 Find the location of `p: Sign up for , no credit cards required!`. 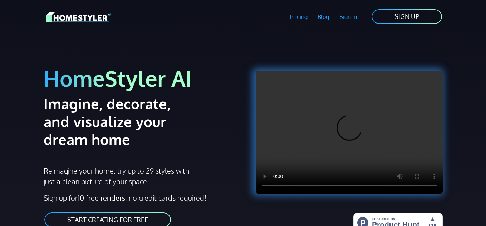

p: Sign up for , no credit cards required! is located at coordinates (141, 198).